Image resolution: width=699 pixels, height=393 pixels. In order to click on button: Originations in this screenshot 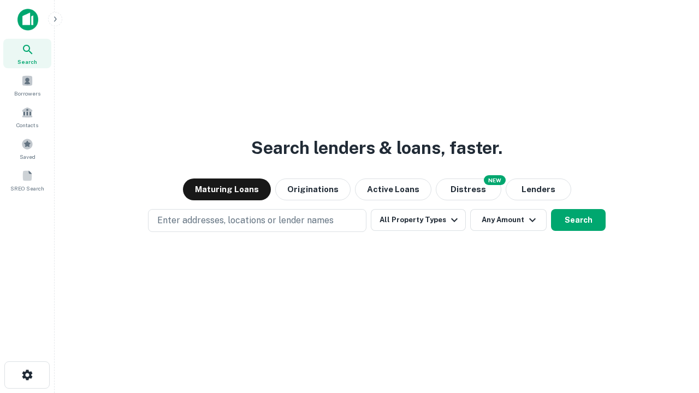, I will do `click(313, 189)`.